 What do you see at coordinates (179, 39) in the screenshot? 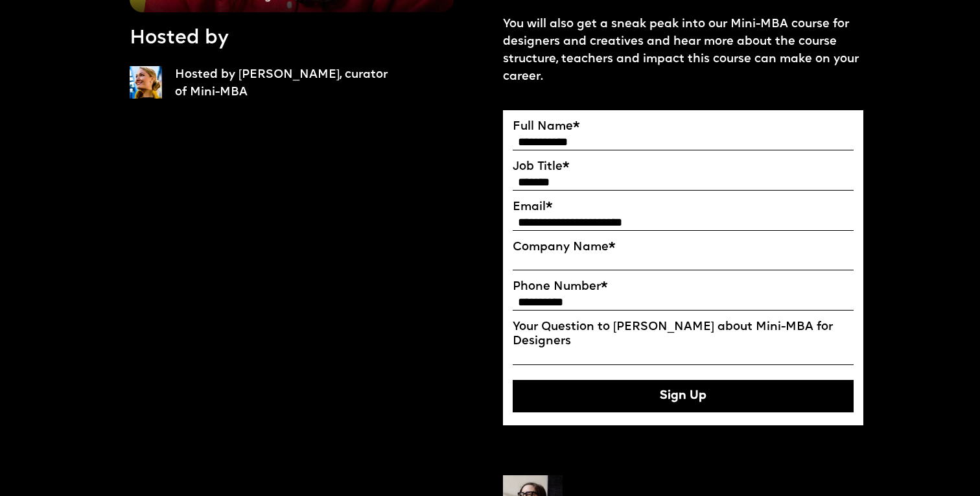
I see `p: Hosted by` at bounding box center [179, 39].